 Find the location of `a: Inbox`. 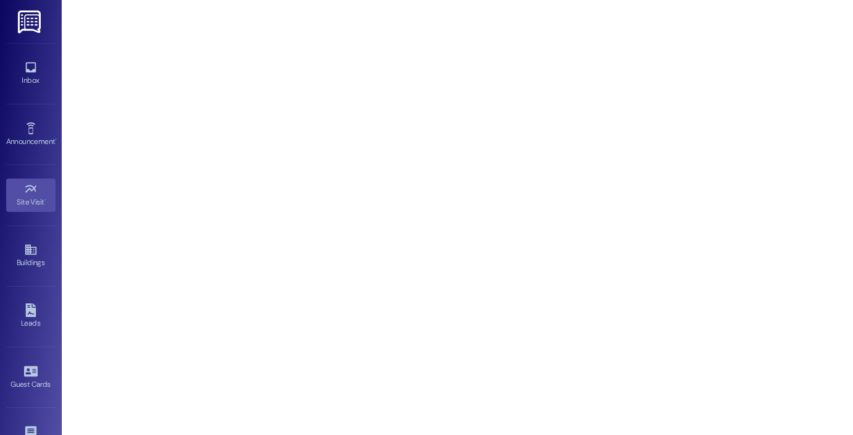

a: Inbox is located at coordinates (31, 73).